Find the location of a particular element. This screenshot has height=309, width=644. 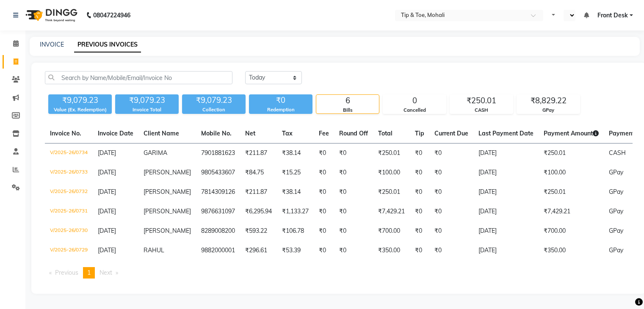

div: Redemption is located at coordinates (281, 110).